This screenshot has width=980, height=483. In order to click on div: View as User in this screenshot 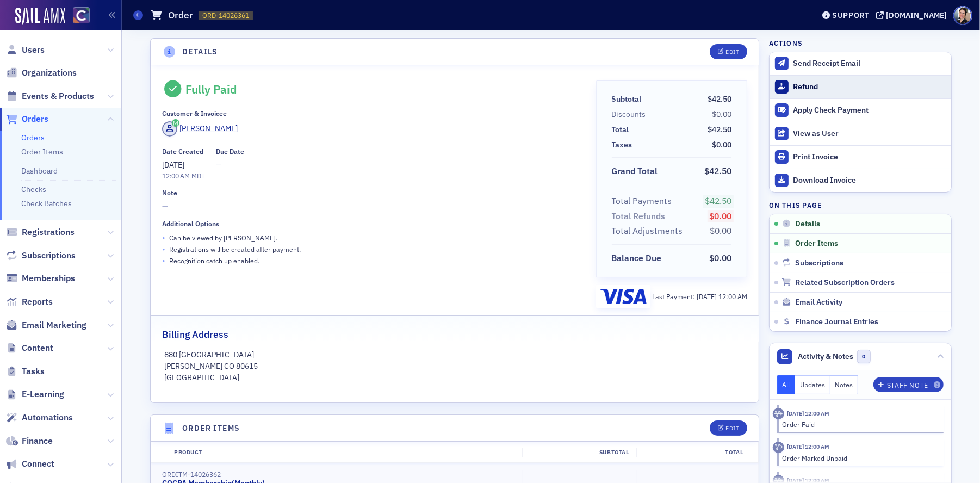, I will do `click(869, 134)`.